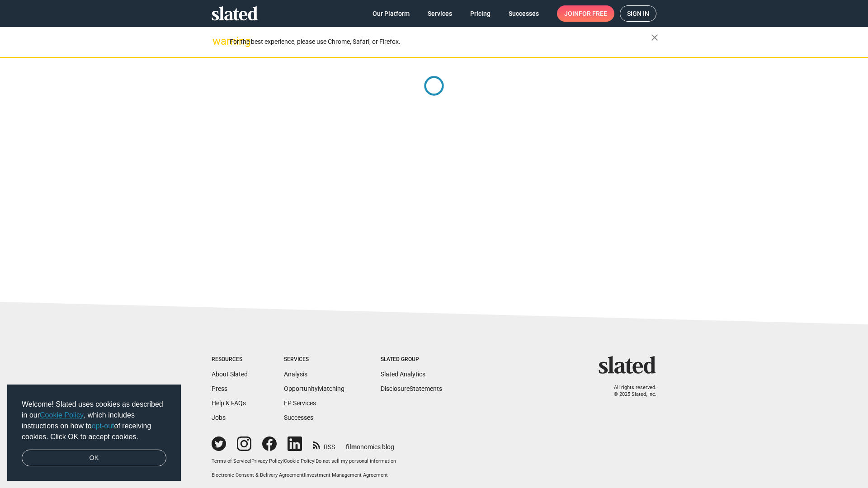  What do you see at coordinates (94, 458) in the screenshot?
I see `a: dismiss cookie message` at bounding box center [94, 458].